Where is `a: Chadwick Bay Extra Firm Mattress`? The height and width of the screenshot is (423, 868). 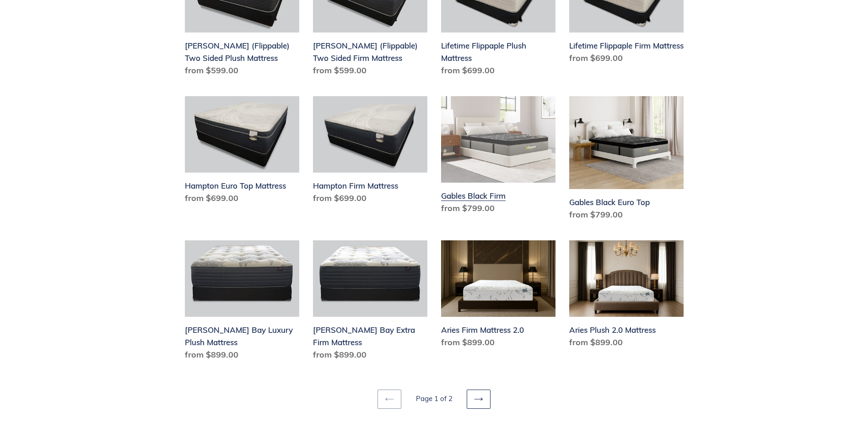
a: Chadwick Bay Extra Firm Mattress is located at coordinates (370, 302).